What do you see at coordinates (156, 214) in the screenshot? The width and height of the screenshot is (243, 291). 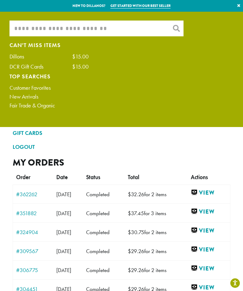 I see `td: for 3 items` at bounding box center [156, 214].